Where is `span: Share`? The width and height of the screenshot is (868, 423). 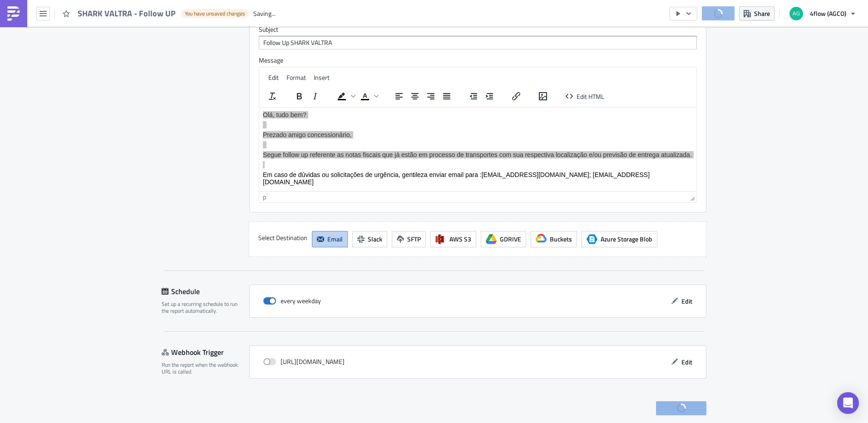 span: Share is located at coordinates (761, 13).